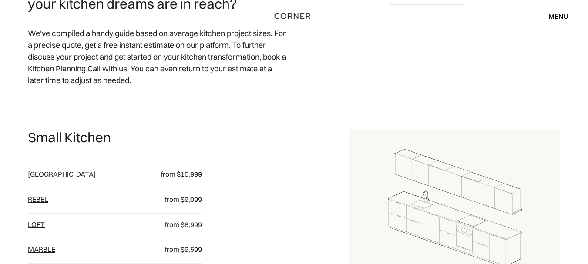 This screenshot has height=264, width=588. Describe the element at coordinates (41, 250) in the screenshot. I see `a: Marble` at that location.